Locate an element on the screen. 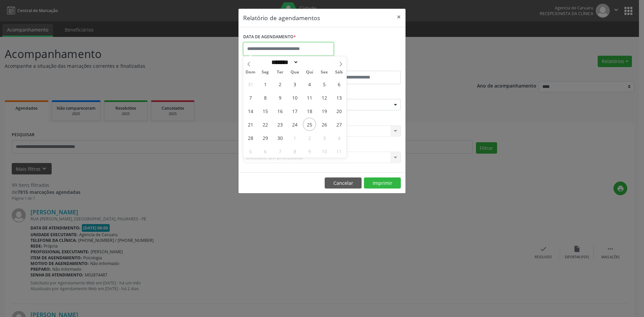 This screenshot has height=317, width=644. span: Setembro 24, 2025 is located at coordinates (294, 124).